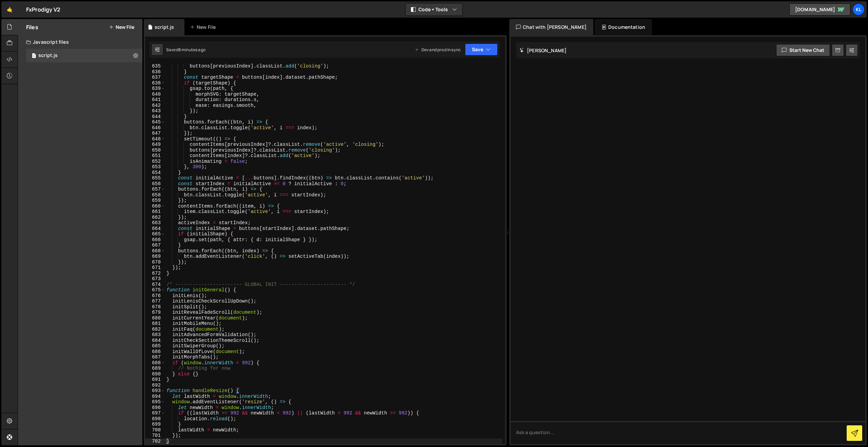 Image resolution: width=868 pixels, height=447 pixels. I want to click on div: 653, so click(155, 167).